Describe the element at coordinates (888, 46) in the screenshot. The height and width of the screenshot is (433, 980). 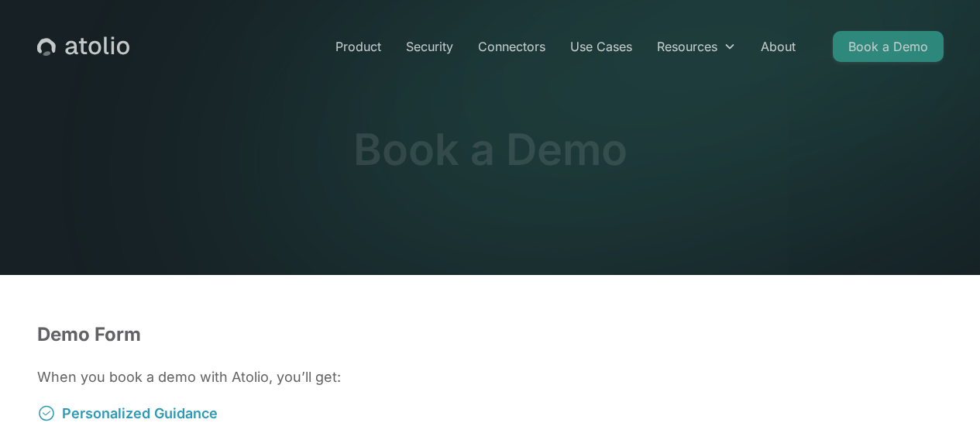
I see `a: Book a Demo` at that location.